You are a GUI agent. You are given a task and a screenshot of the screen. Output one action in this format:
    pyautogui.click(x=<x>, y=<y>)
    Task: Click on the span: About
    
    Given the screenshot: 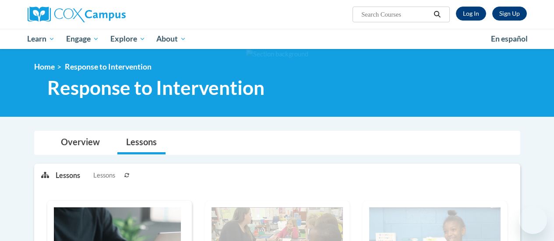 What is the action you would take?
    pyautogui.click(x=171, y=39)
    